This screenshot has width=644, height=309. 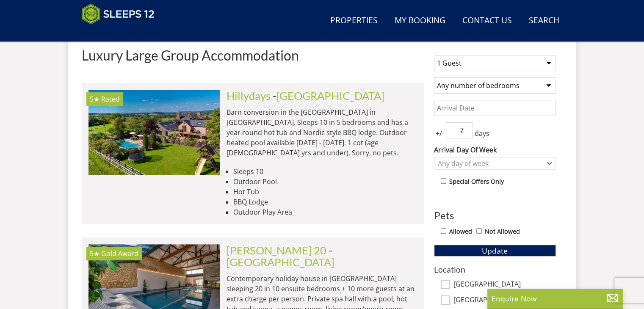 What do you see at coordinates (325, 192) in the screenshot?
I see `li: Hot Tub` at bounding box center [325, 192].